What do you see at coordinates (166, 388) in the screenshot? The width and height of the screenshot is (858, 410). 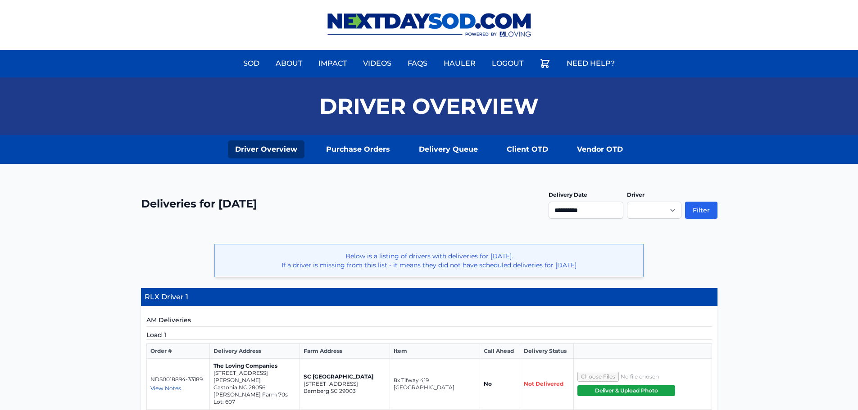 I see `span: View Notes` at bounding box center [166, 388].